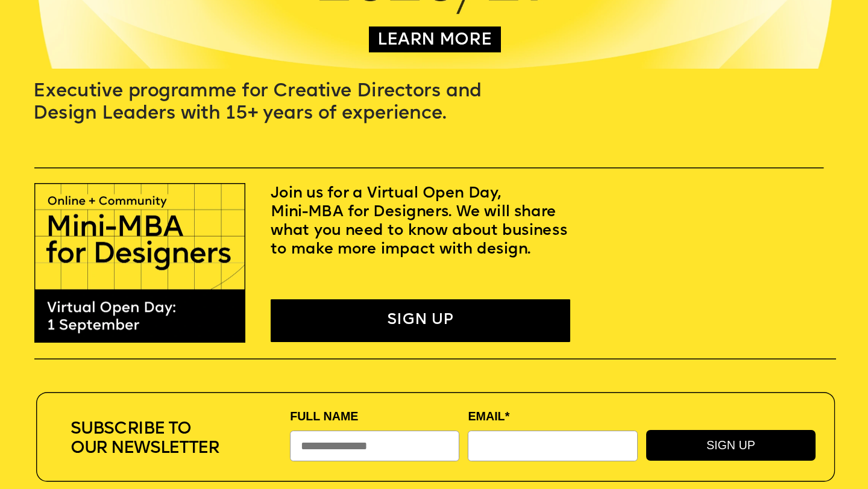  What do you see at coordinates (421, 231) in the screenshot?
I see `a: Mini-MBA for Designers. We will share what you need to know about business to make more impact wi...` at bounding box center [421, 231].